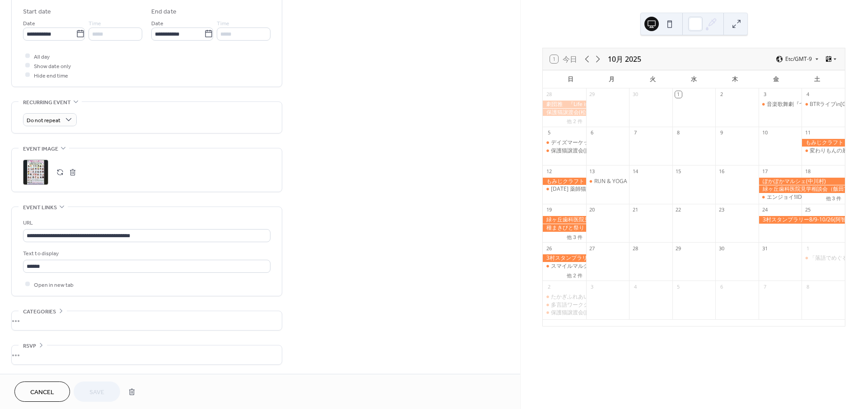 This screenshot has height=409, width=867. What do you see at coordinates (823, 151) in the screenshot?
I see `div: 変わりもんの展覧会12（松川町）` at bounding box center [823, 151].